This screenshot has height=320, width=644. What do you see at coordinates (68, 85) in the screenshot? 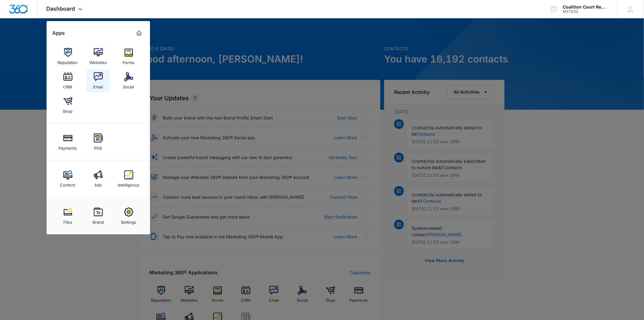
I see `div: CRM` at bounding box center [68, 85].